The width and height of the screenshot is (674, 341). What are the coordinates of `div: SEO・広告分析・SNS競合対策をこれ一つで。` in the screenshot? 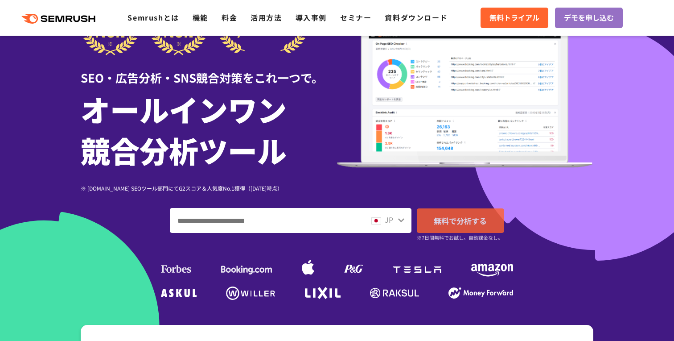 It's located at (209, 70).